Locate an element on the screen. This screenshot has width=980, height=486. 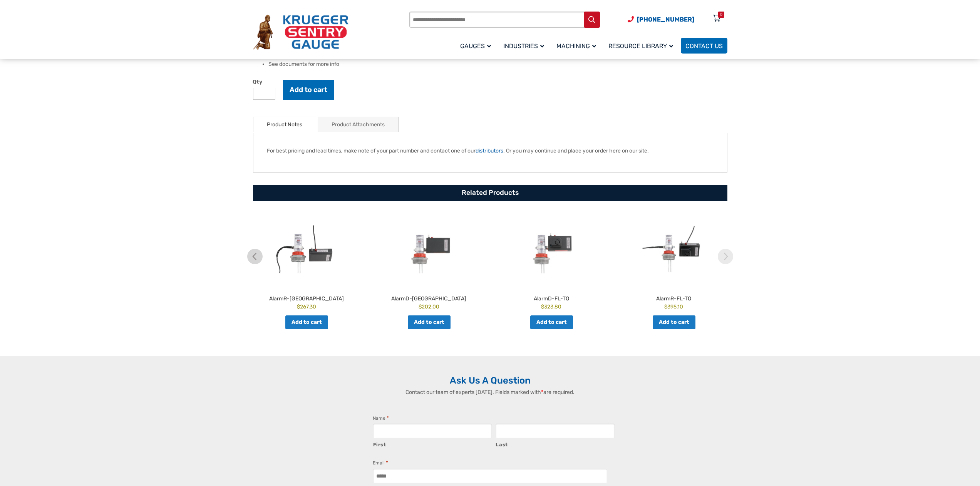
input: Product quantity is located at coordinates (264, 93).